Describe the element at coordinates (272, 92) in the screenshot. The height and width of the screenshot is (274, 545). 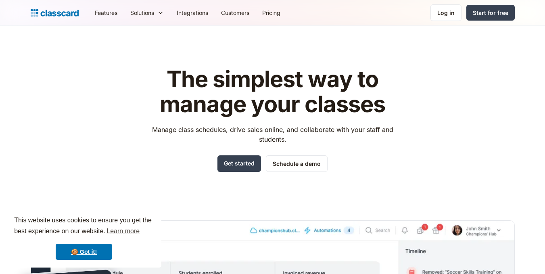
I see `h1: The simplest way to manage your classes` at that location.